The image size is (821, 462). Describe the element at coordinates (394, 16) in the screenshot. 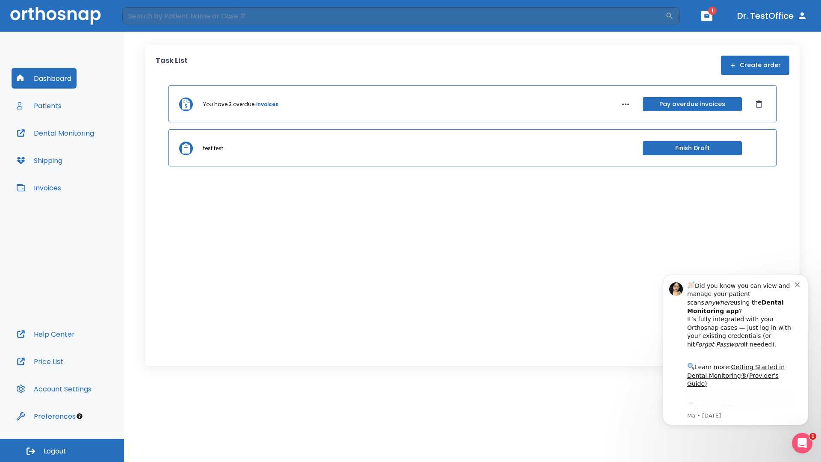

I see `input: Search by Patient Name or Case #` at that location.